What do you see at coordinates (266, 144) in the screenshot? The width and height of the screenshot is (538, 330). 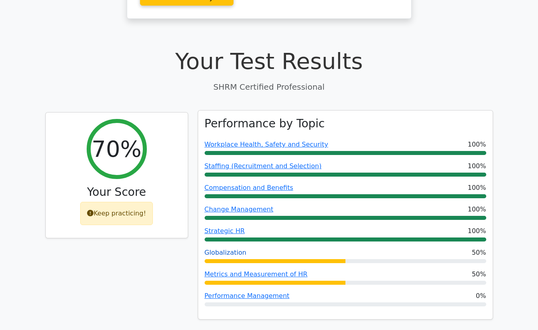 I see `a: Workplace Health, Safety and Security` at bounding box center [266, 144].